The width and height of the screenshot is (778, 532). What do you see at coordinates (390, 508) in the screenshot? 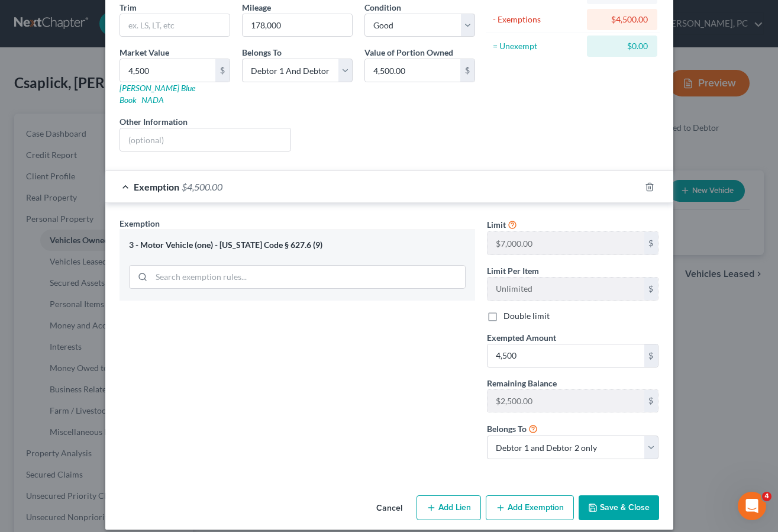
I see `button: Cancel` at bounding box center [390, 508].